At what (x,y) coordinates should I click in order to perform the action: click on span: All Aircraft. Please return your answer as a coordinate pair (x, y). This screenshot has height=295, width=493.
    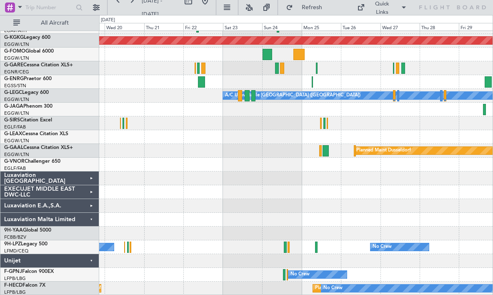
    Looking at the image, I should click on (55, 23).